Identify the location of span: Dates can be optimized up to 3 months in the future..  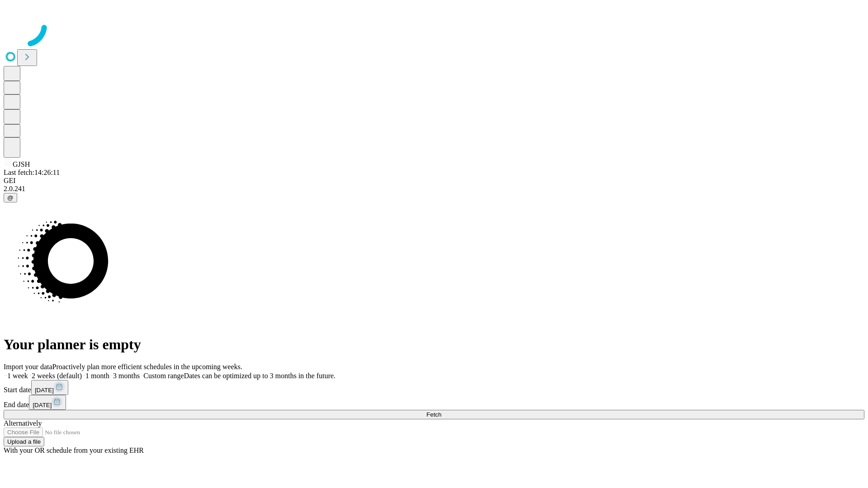
(260, 376).